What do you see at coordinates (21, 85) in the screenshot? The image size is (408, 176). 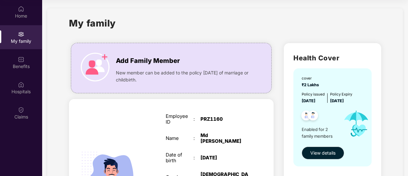 I see `img: svg+xml;base64,PHN2ZyBpZD0iSG9zcGl0YWxzIiB4bWxucz0iaHR0cDovL3d3dy53My5vcmcvMjAwMC9zdmciIHdpZHRoPS...` at bounding box center [21, 85].